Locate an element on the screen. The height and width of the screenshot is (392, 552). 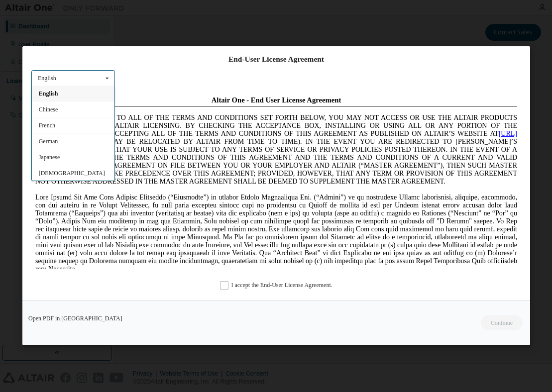
span: French is located at coordinates (46, 126).